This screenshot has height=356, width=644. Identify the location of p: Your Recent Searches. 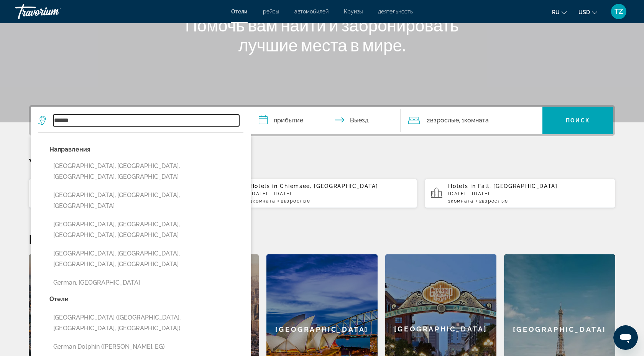
(322, 163).